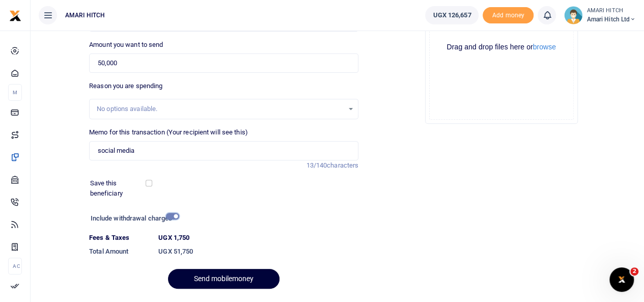 This screenshot has height=302, width=644. Describe the element at coordinates (611, 11) in the screenshot. I see `small: AMARI HITCH` at that location.